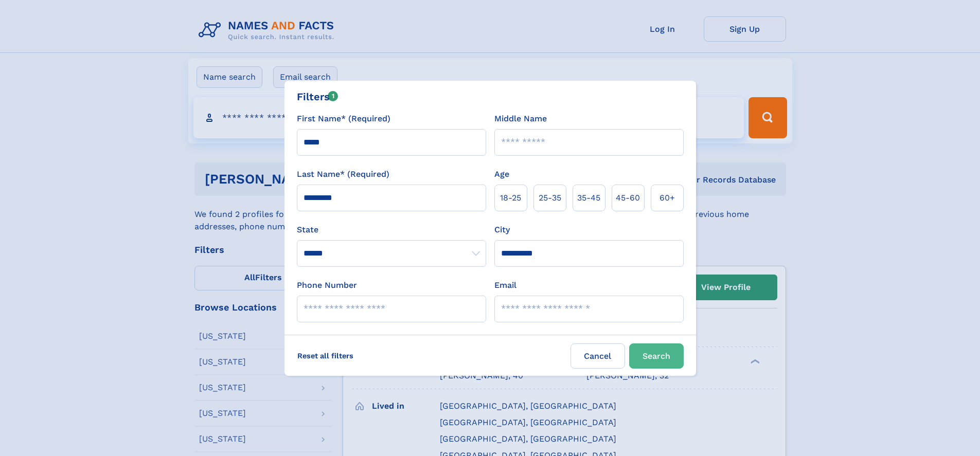  Describe the element at coordinates (510, 198) in the screenshot. I see `span: 18‑25` at that location.